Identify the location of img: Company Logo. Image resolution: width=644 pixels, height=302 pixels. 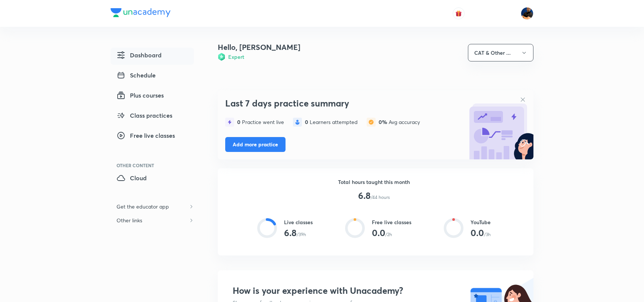
(140, 13).